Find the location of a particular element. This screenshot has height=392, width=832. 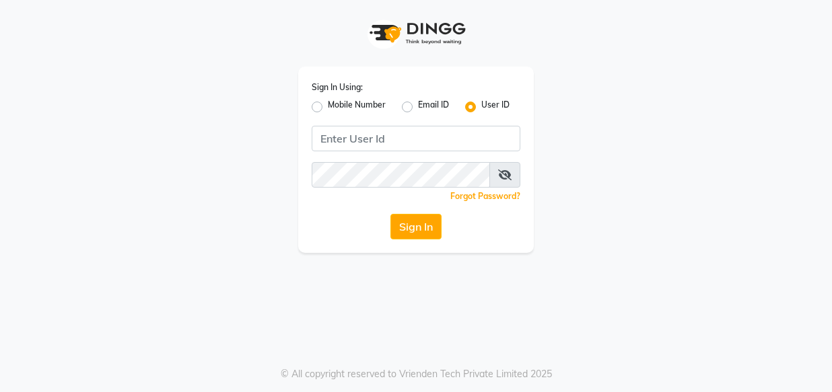

img: logo1.svg is located at coordinates (416, 33).